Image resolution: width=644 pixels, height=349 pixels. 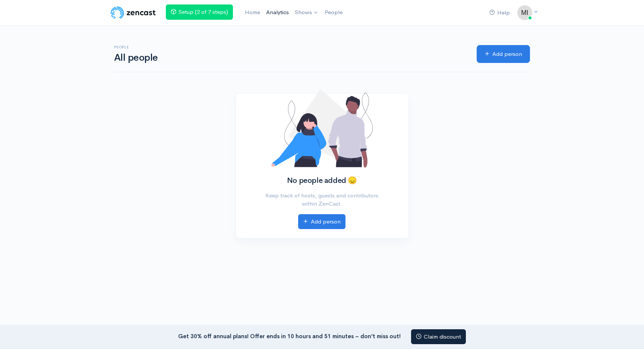 What do you see at coordinates (133, 12) in the screenshot?
I see `img: ZenCast Logo` at bounding box center [133, 12].